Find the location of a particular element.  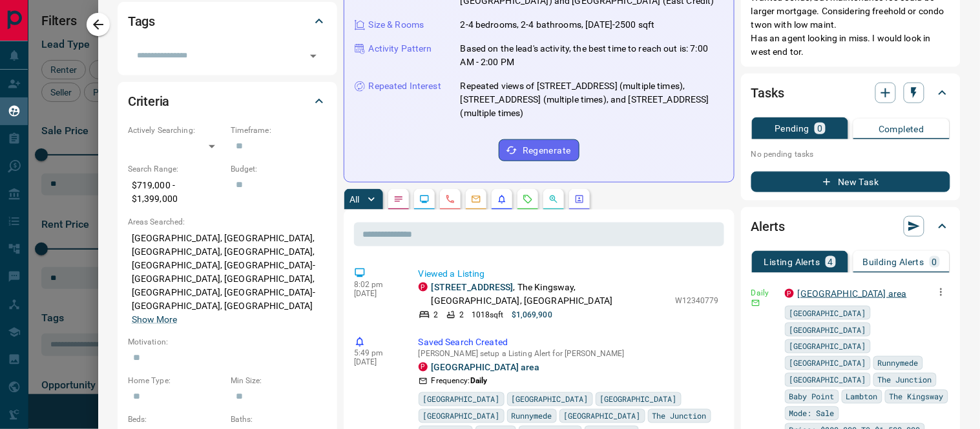

button: Regenerate is located at coordinates (539, 150).